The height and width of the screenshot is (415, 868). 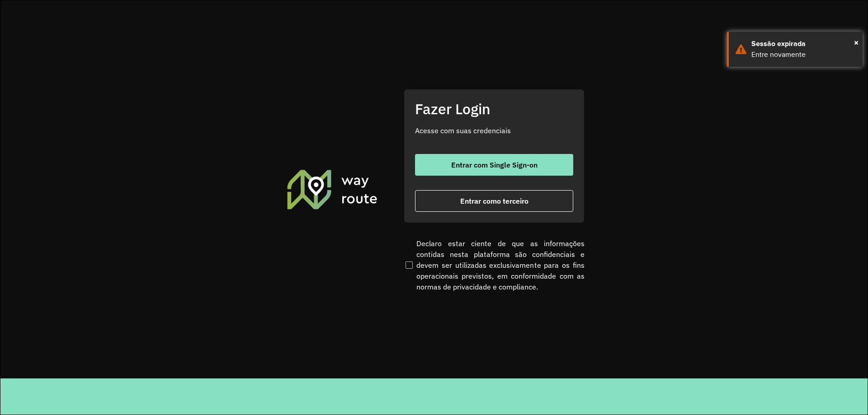 What do you see at coordinates (856, 42) in the screenshot?
I see `button: Close` at bounding box center [856, 42].